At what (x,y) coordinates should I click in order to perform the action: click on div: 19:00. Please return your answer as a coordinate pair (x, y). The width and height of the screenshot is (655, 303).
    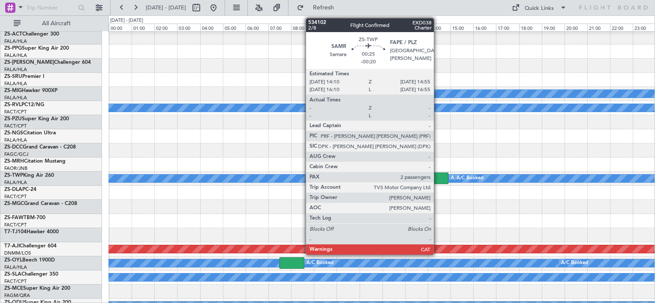
    Looking at the image, I should click on (553, 27).